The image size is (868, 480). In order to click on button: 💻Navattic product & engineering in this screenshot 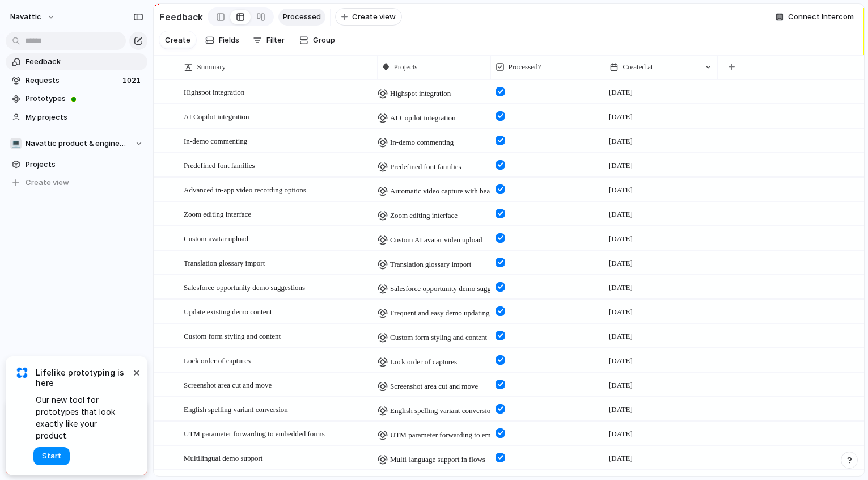, I will do `click(77, 143)`.